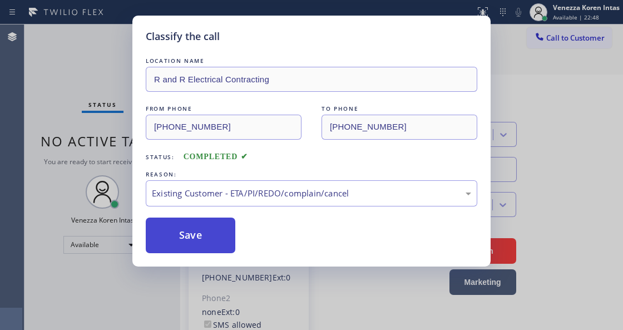 This screenshot has height=330, width=623. What do you see at coordinates (312, 61) in the screenshot?
I see `div: LOCATION NAME` at bounding box center [312, 61].